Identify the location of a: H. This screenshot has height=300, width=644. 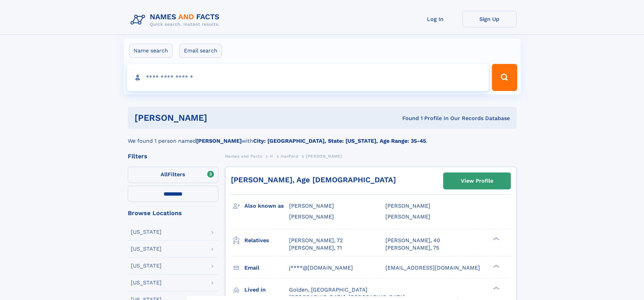
(271, 156).